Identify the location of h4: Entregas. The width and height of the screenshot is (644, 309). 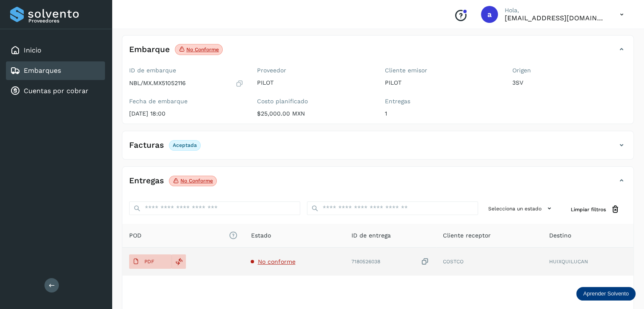
(146, 180).